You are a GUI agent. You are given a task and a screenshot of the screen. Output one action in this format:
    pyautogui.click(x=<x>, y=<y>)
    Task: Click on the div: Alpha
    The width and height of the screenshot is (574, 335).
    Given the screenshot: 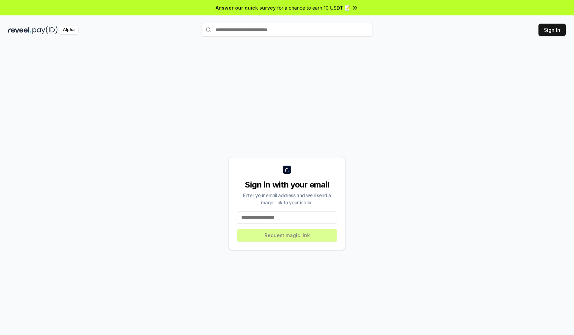 What is the action you would take?
    pyautogui.click(x=69, y=30)
    